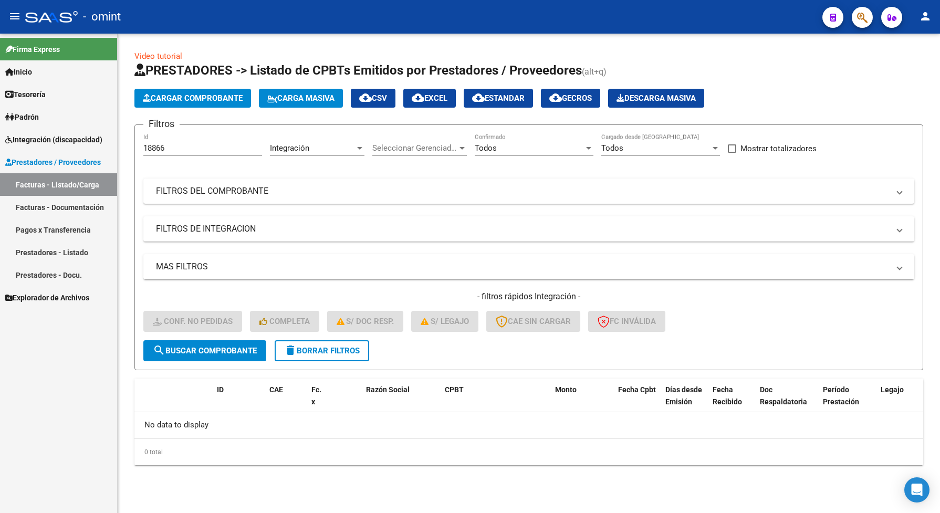 The height and width of the screenshot is (513, 940). I want to click on datatable-header-cell: Fc. x, so click(318, 402).